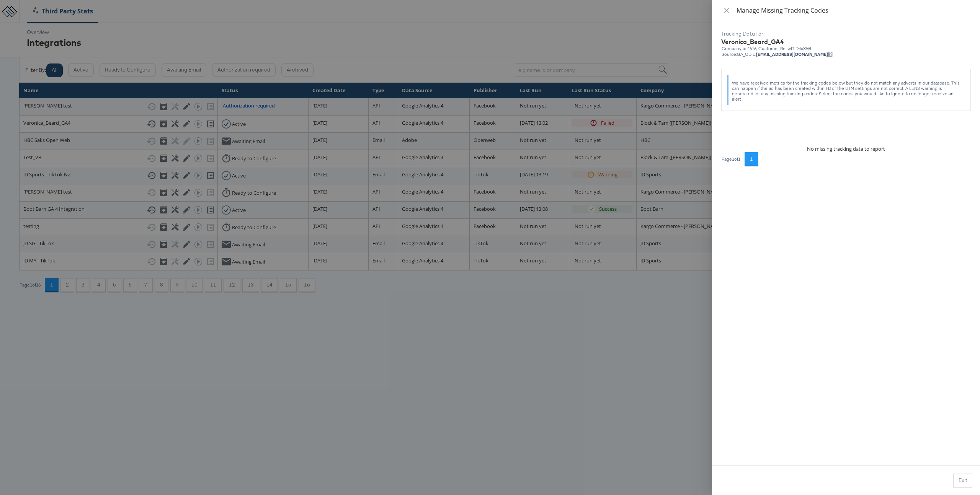  I want to click on div: We have received metrics for the tracking codes below but they do not match any adverts in our da..., so click(846, 91).